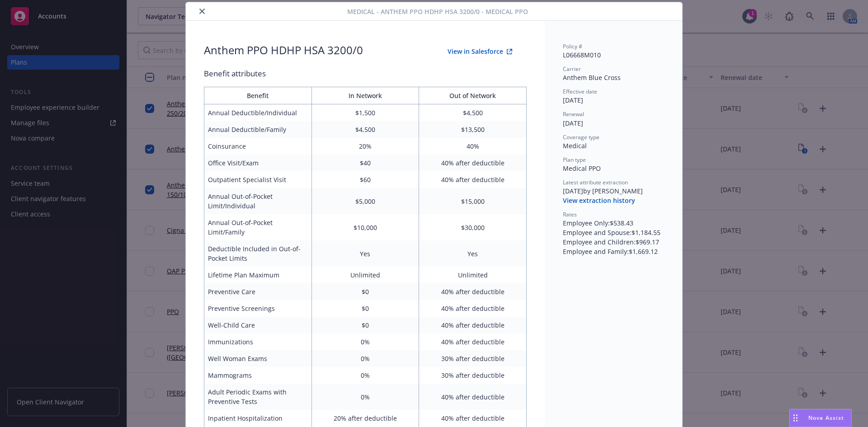 Image resolution: width=868 pixels, height=427 pixels. I want to click on td: $15,000, so click(473, 201).